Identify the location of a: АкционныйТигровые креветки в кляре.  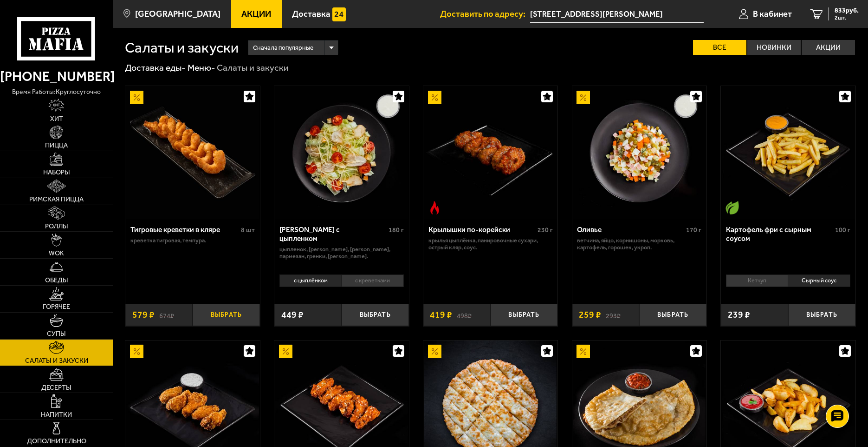
(192, 152).